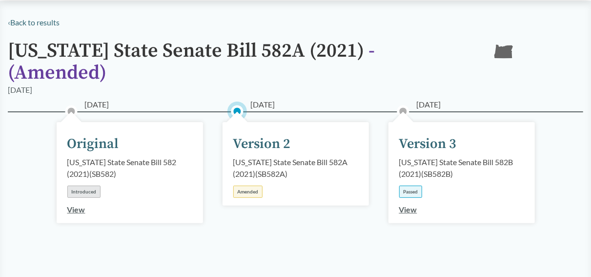 This screenshot has width=591, height=277. I want to click on div: Version 2, so click(262, 144).